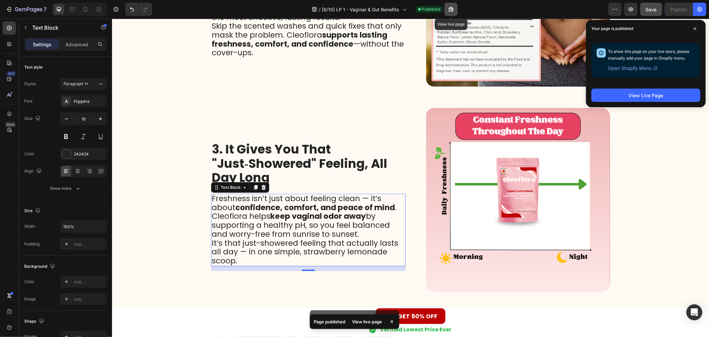  Describe the element at coordinates (30, 299) in the screenshot. I see `div: Image` at that location.